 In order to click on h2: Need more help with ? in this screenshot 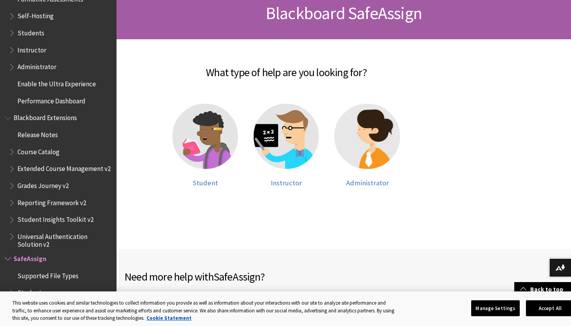, I will do `click(234, 277)`.